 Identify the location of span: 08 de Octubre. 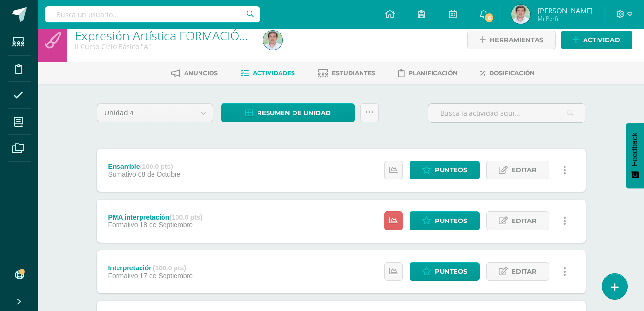
(159, 175).